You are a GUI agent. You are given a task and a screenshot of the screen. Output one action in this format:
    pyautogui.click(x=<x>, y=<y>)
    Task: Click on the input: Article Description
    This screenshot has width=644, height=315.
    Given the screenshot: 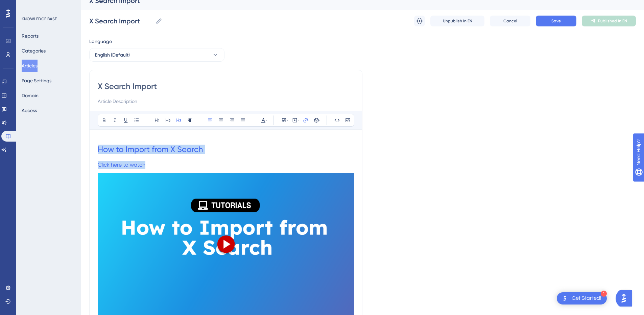 What is the action you would take?
    pyautogui.click(x=226, y=101)
    